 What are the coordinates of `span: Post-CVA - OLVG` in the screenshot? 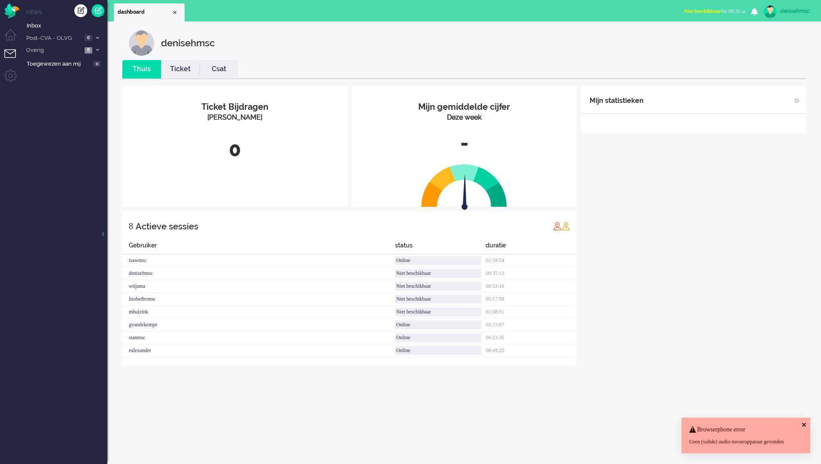 It's located at (53, 38).